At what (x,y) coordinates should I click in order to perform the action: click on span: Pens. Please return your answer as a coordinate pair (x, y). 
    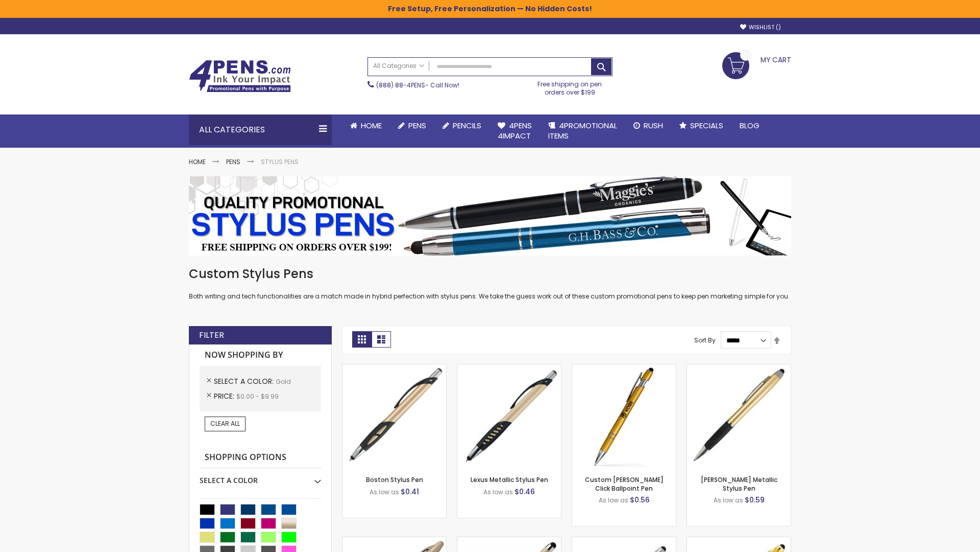
    Looking at the image, I should click on (417, 125).